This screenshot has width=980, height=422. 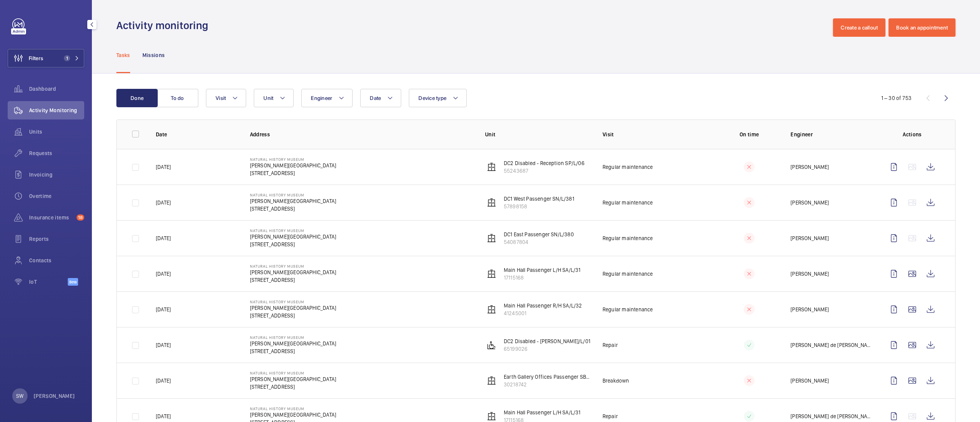 I want to click on span: Requests, so click(x=56, y=153).